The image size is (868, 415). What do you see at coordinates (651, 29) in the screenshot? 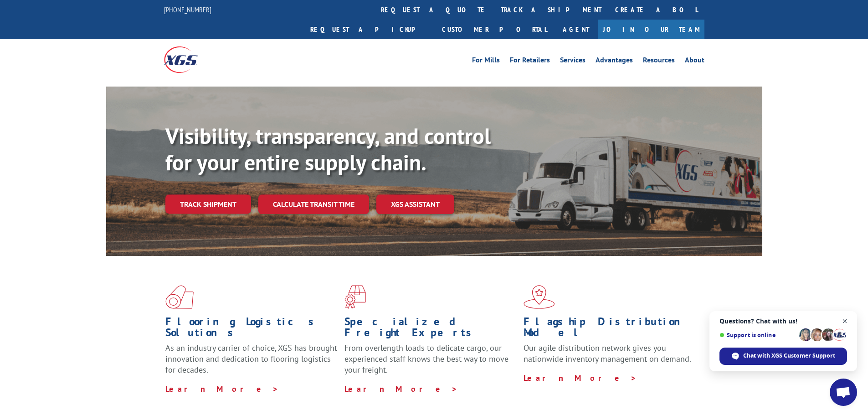
I see `a: Join Our Team` at bounding box center [651, 29].